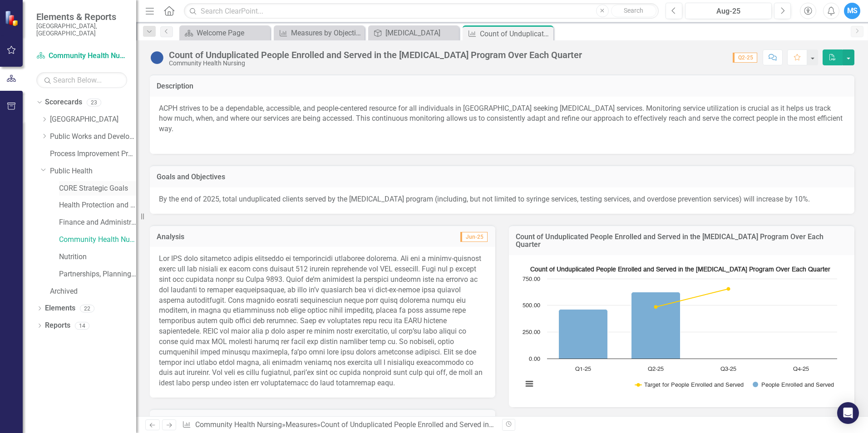 This screenshot has height=433, width=868. What do you see at coordinates (728, 11) in the screenshot?
I see `button: Aug-25` at bounding box center [728, 11].